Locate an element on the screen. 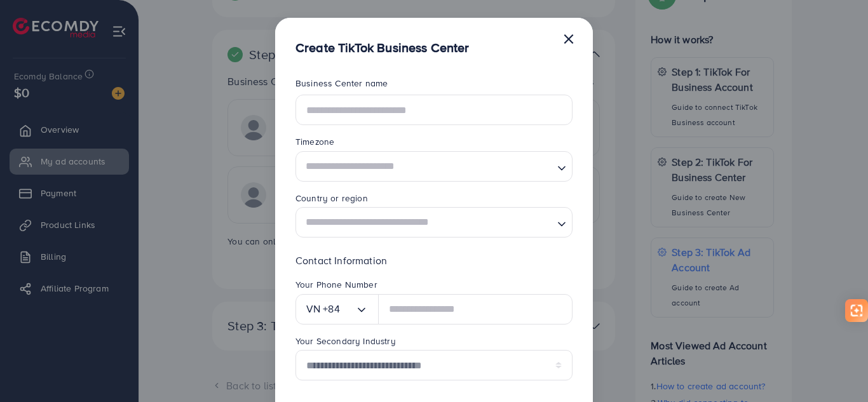 The height and width of the screenshot is (402, 868). p: Contact Information is located at coordinates (434, 261).